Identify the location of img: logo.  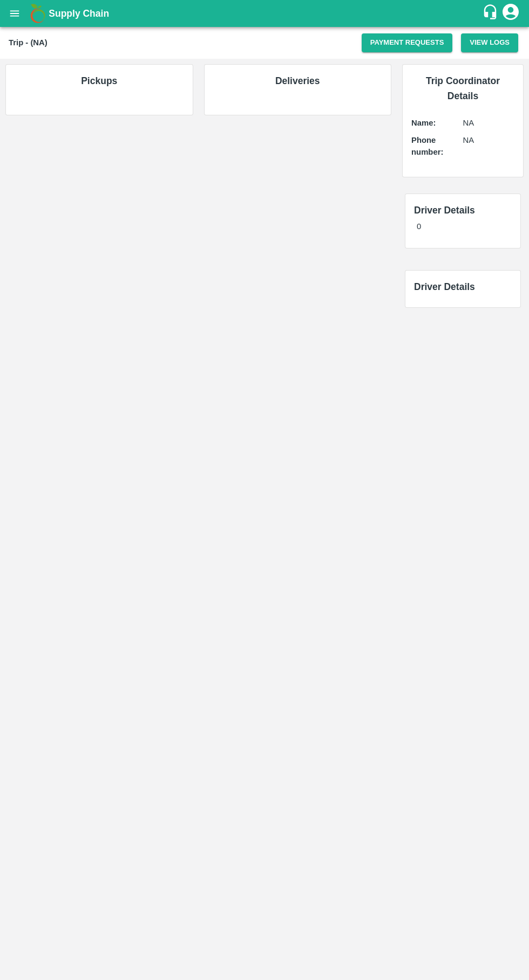
(38, 14).